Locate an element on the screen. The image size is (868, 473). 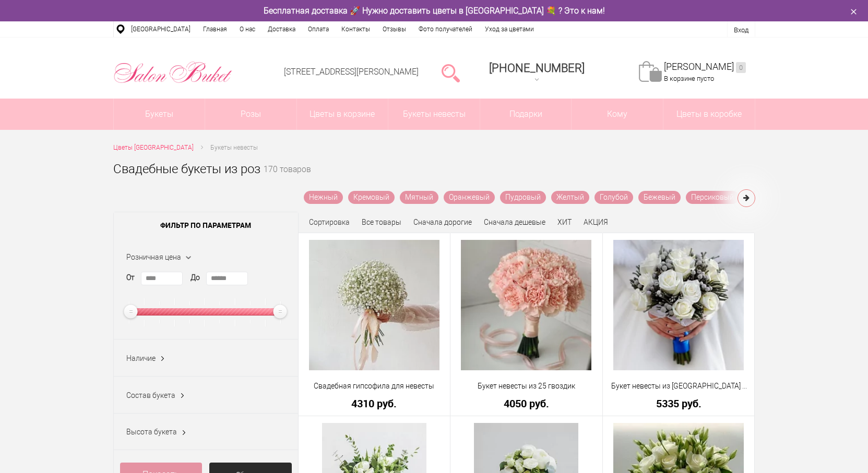
label: От is located at coordinates (131, 277).